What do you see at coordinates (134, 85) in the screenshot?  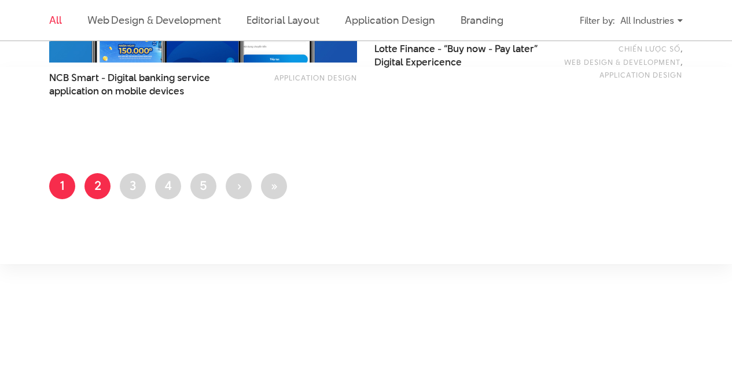 I see `span: NCB Smart - Digital banking service` at bounding box center [134, 85].